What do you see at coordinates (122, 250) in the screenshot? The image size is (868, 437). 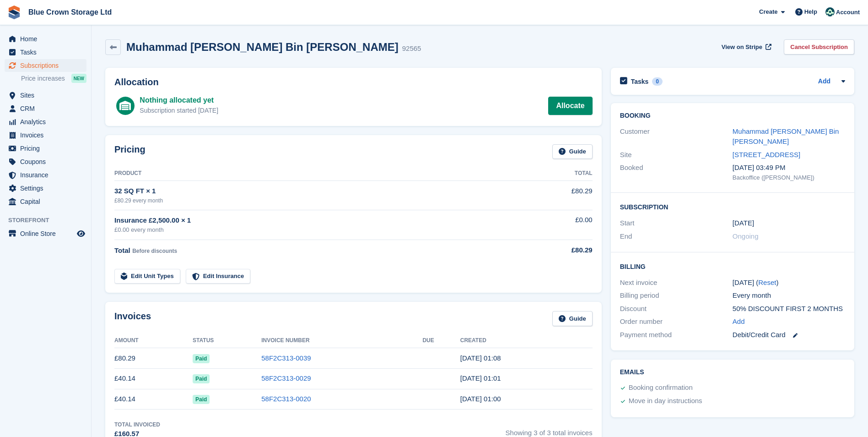 I see `span: Total` at bounding box center [122, 250].